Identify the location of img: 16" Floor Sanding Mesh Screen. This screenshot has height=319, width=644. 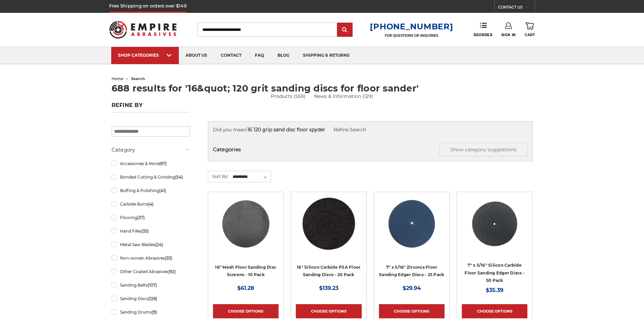
(246, 224).